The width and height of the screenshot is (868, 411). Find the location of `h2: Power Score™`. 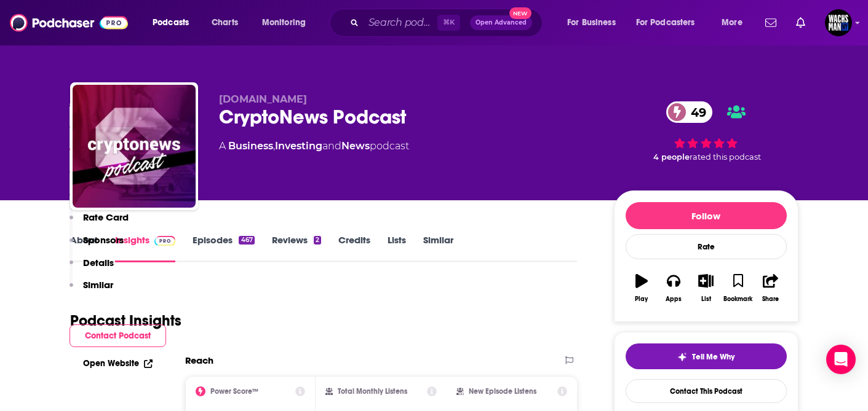

h2: Power Score™ is located at coordinates (234, 391).